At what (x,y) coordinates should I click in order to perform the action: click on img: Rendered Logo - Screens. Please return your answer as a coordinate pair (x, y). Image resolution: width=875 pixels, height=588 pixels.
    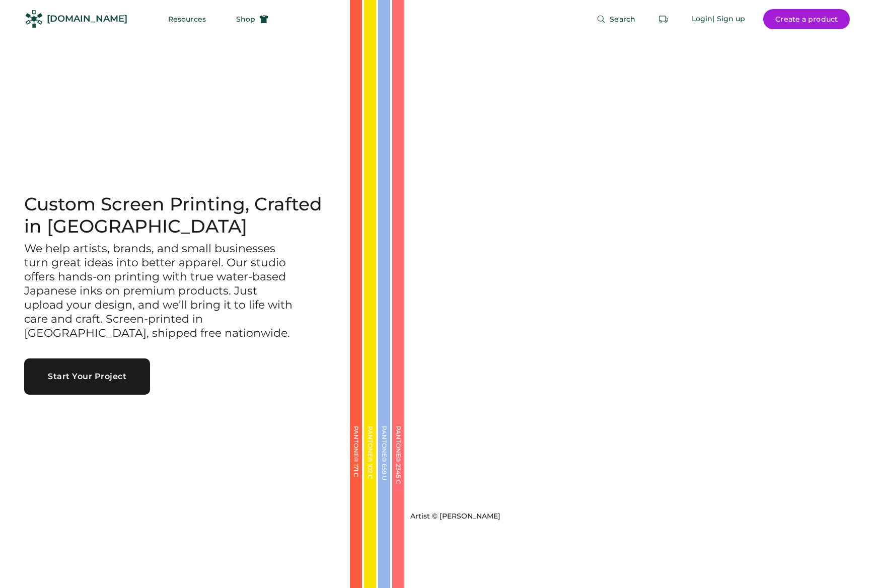
    Looking at the image, I should click on (33, 19).